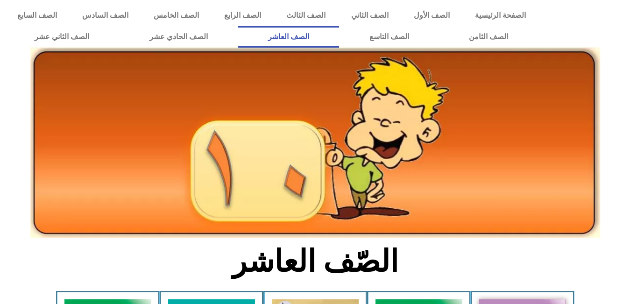  Describe the element at coordinates (288, 37) in the screenshot. I see `a: الصف العاشر` at that location.